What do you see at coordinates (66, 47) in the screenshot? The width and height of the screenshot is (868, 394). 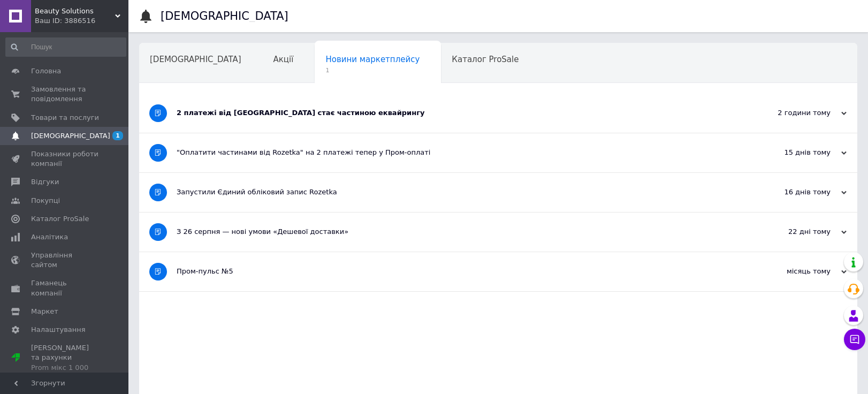 I see `input: Пошук` at bounding box center [66, 47].